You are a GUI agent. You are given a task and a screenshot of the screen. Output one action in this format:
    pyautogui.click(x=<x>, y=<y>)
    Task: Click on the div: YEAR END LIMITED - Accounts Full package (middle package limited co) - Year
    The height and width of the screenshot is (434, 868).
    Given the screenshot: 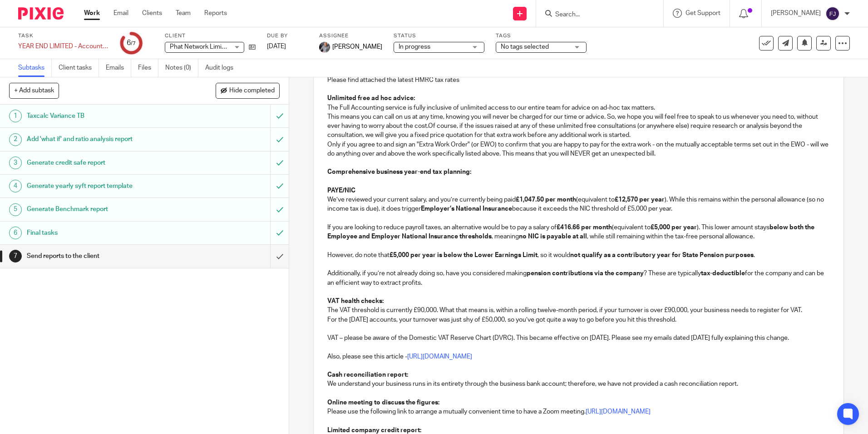 What is the action you would take?
    pyautogui.click(x=64, y=47)
    